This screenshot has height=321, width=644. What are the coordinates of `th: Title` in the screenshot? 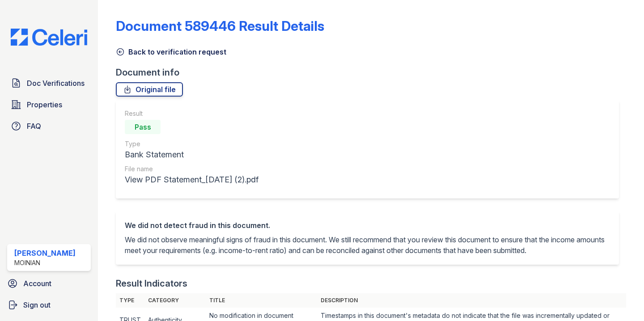 It's located at (261, 301).